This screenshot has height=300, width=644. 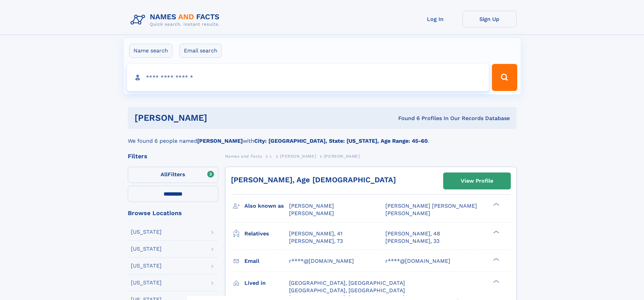 I want to click on div: Browse Locations, so click(x=173, y=213).